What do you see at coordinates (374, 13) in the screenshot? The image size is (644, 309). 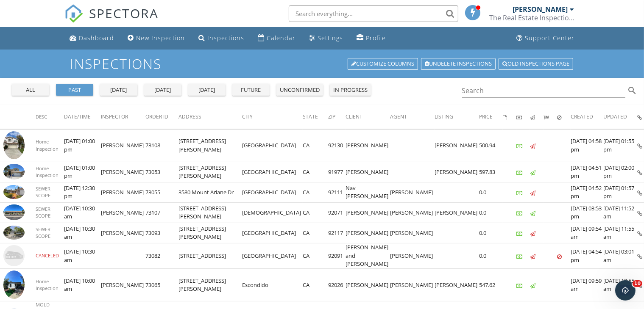 I see `input: Search everything...` at bounding box center [374, 13].